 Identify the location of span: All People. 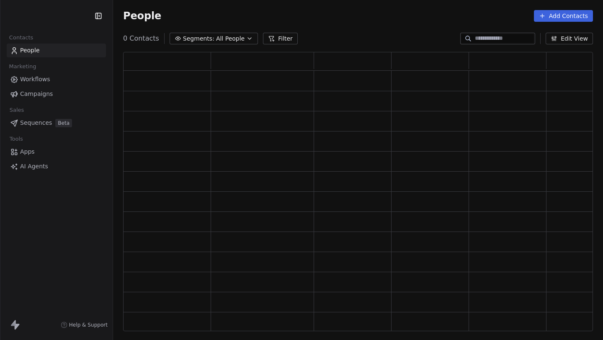
(230, 39).